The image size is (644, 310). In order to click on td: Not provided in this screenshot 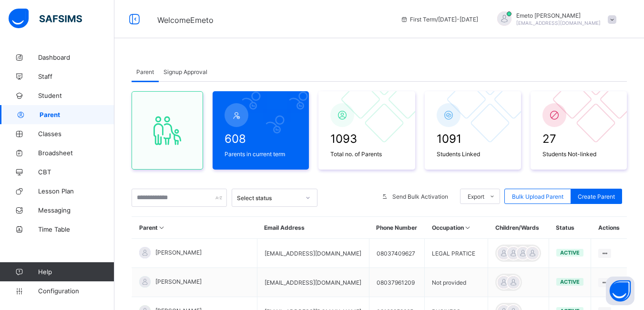, I will do `click(456, 282)`.